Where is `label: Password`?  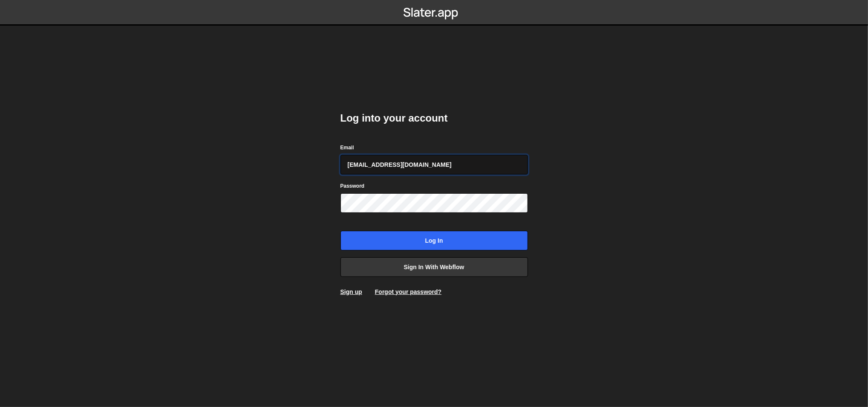 label: Password is located at coordinates (352, 186).